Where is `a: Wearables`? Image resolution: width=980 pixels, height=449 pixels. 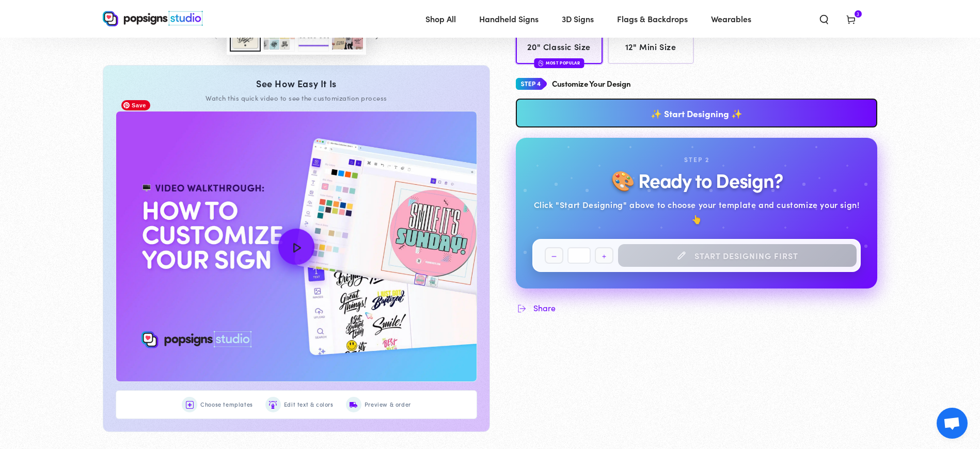 a: Wearables is located at coordinates (731, 19).